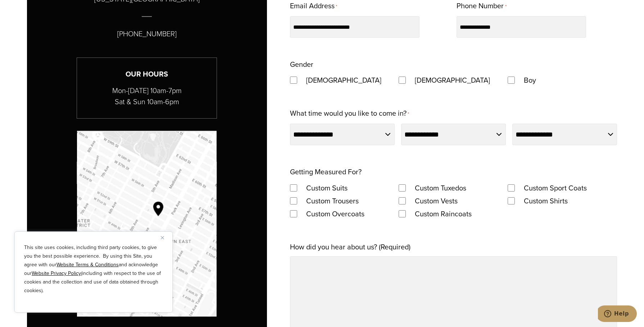  I want to click on label: What time would you like to come in?, so click(349, 114).